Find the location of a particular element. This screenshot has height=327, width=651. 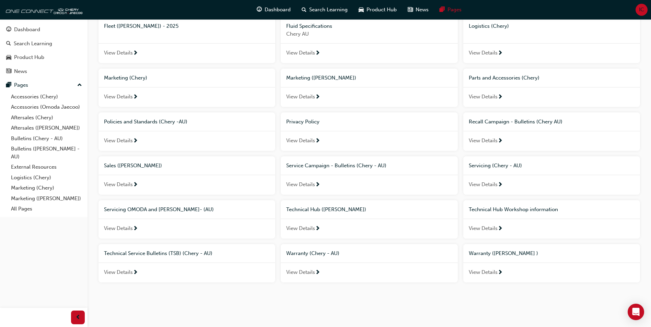

button: Pages is located at coordinates (44, 85).